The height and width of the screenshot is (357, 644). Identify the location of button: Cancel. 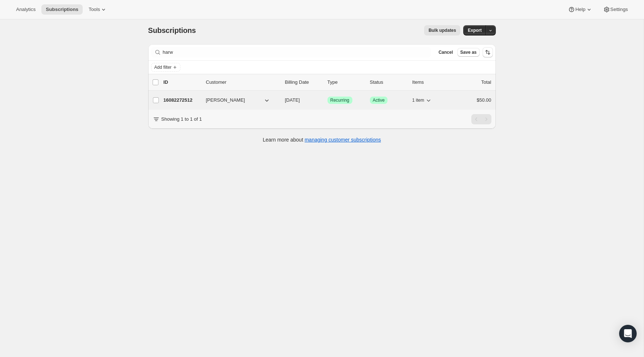
(445, 52).